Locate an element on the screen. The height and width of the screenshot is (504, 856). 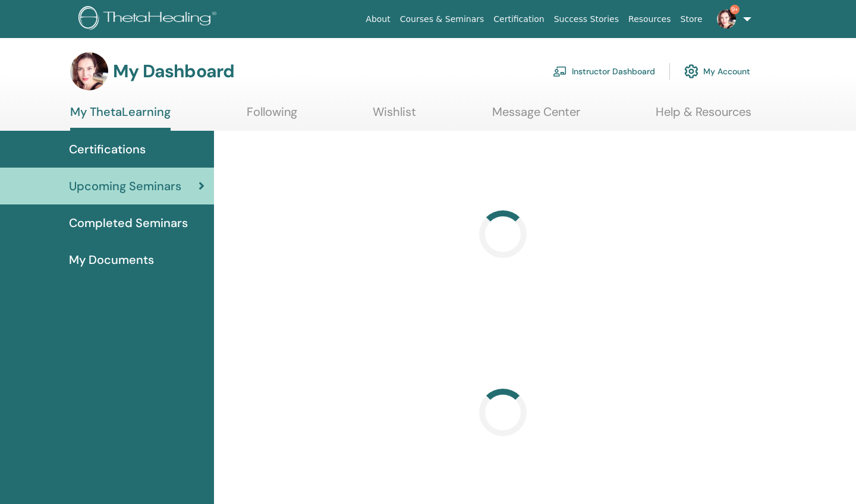
a: Resources is located at coordinates (650, 19).